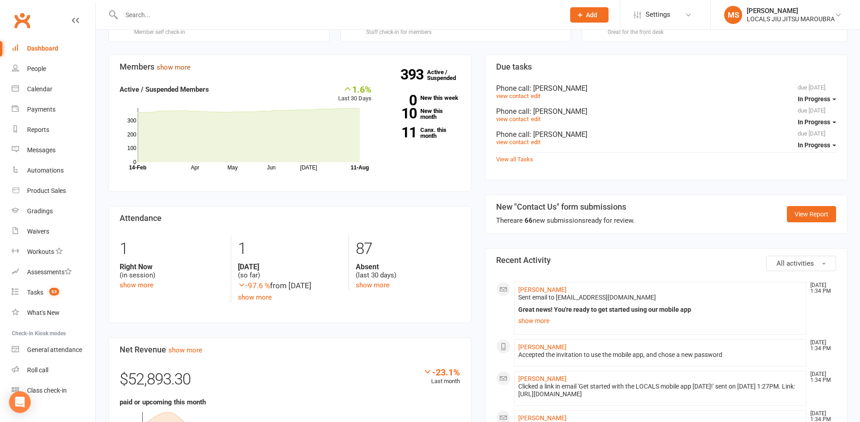 The height and width of the screenshot is (422, 860). Describe the element at coordinates (413, 74) in the screenshot. I see `strong: 393` at that location.